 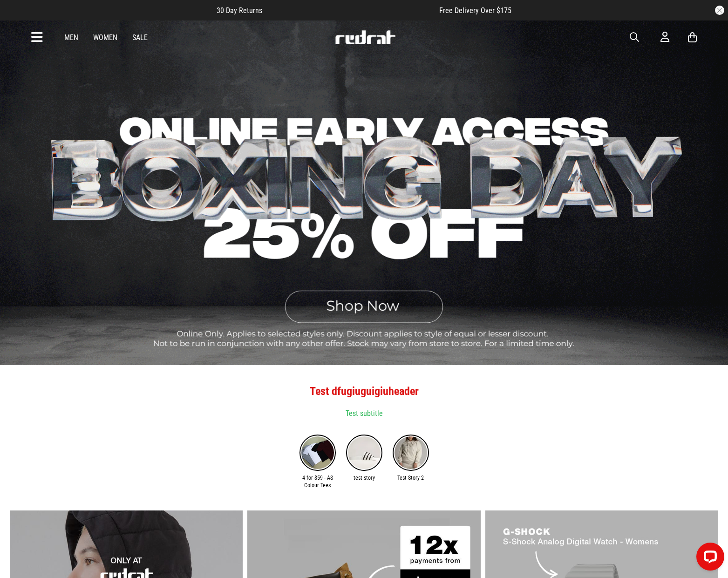 I want to click on span: Free Delivery Over $175, so click(x=475, y=11).